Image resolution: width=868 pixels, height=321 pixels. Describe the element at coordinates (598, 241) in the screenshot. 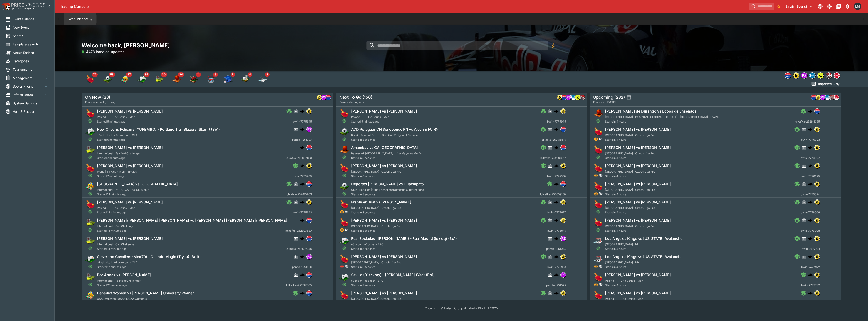

I see `img: ice_hockey.png` at that location.